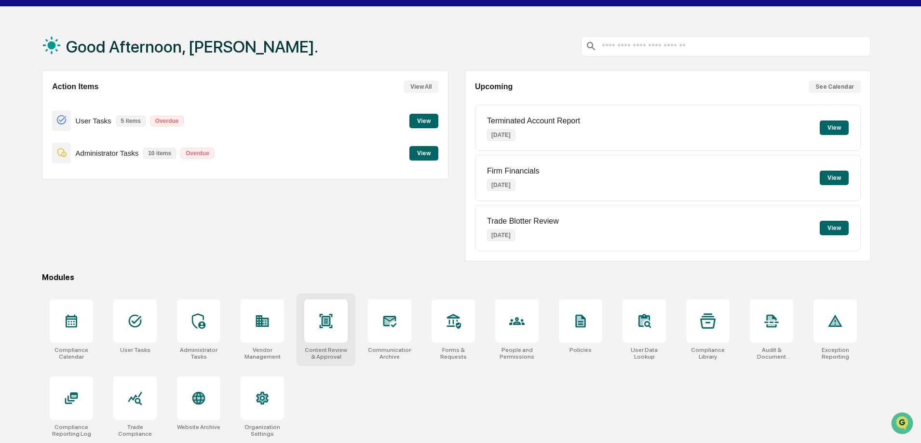 This screenshot has width=921, height=443. Describe the element at coordinates (517, 353) in the screenshot. I see `div: People and Permissions` at that location.